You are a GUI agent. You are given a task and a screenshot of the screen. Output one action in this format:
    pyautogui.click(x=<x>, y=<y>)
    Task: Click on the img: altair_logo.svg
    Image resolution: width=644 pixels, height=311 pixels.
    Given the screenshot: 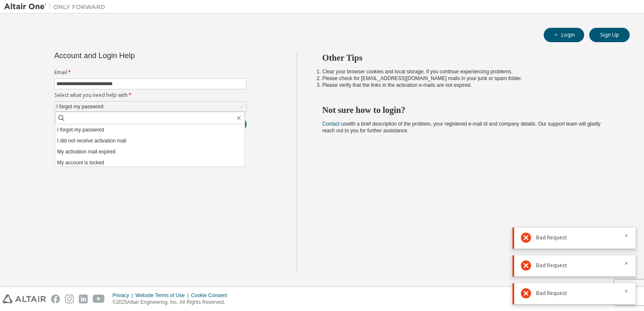 What is the action you would take?
    pyautogui.click(x=24, y=299)
    